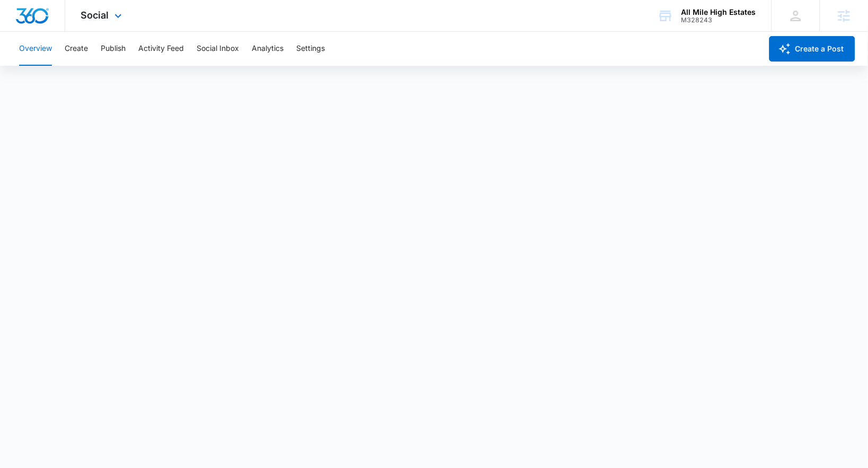 This screenshot has width=868, height=468. I want to click on button: Create, so click(76, 49).